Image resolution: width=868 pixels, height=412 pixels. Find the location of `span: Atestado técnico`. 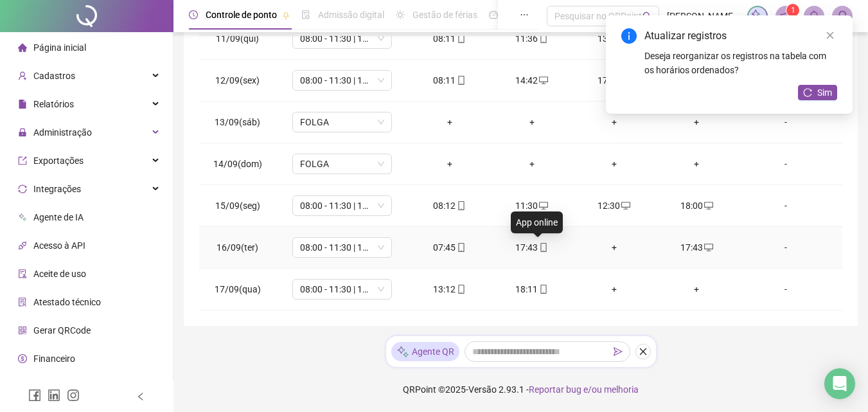

span: Atestado técnico is located at coordinates (67, 302).